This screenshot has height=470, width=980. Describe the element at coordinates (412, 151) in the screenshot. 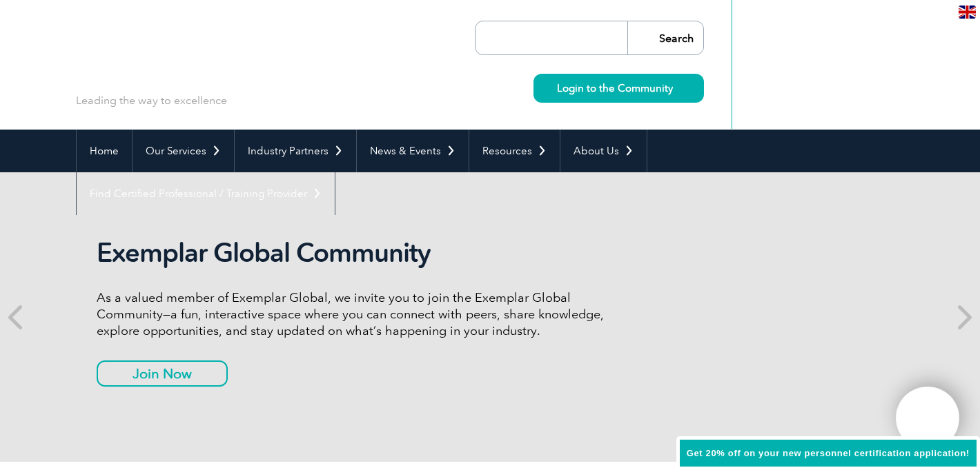

I see `a: News & Events` at that location.